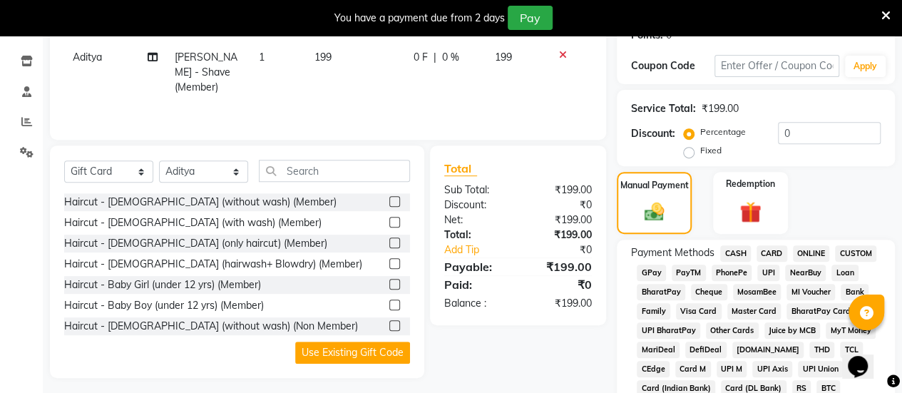 This screenshot has height=393, width=902. I want to click on label: Fixed, so click(711, 150).